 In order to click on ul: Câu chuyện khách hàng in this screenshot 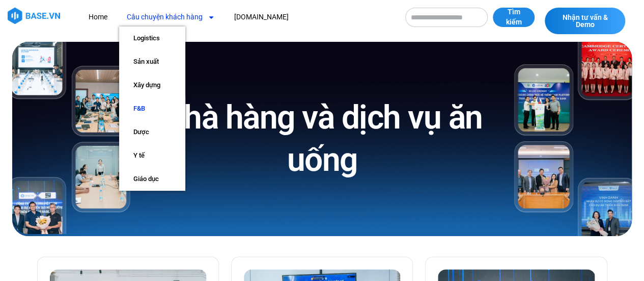, I will do `click(152, 109)`.